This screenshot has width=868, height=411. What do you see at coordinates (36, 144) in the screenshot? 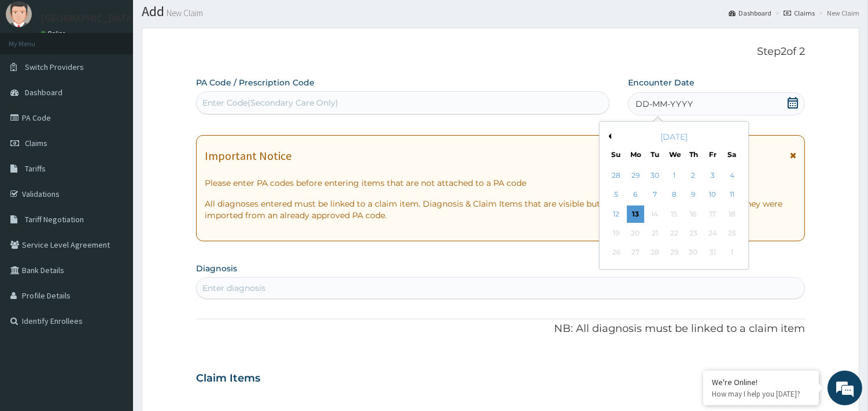
I see `span: Claims` at bounding box center [36, 144].